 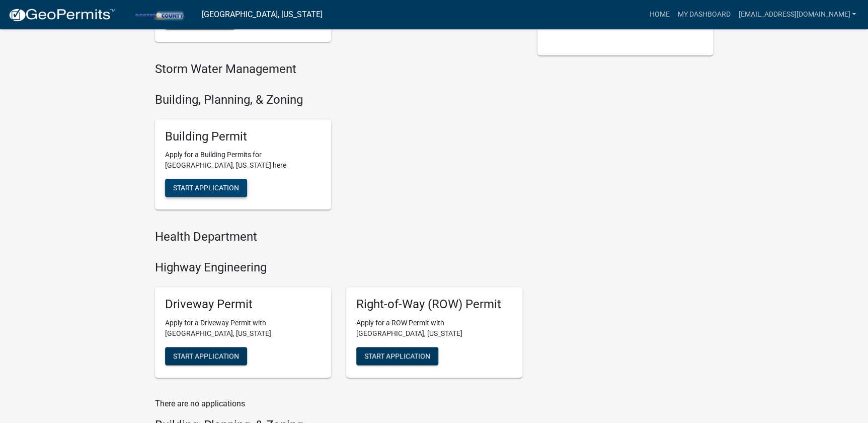 What do you see at coordinates (159, 14) in the screenshot?
I see `img: Porter County, Indiana` at bounding box center [159, 14].